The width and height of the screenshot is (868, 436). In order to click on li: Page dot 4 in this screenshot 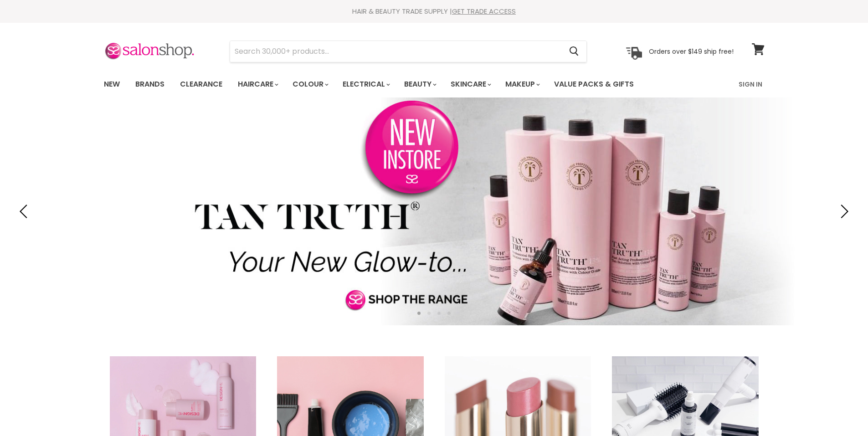, I will do `click(449, 313)`.